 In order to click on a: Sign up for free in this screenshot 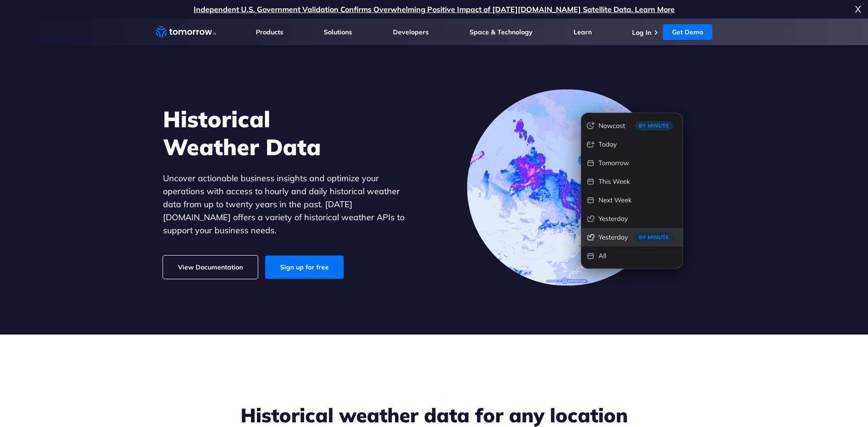, I will do `click(304, 267)`.